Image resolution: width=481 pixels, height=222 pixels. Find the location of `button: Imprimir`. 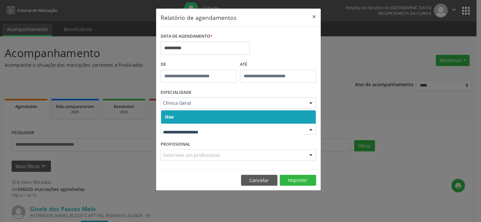

button: Imprimir is located at coordinates (298, 181).